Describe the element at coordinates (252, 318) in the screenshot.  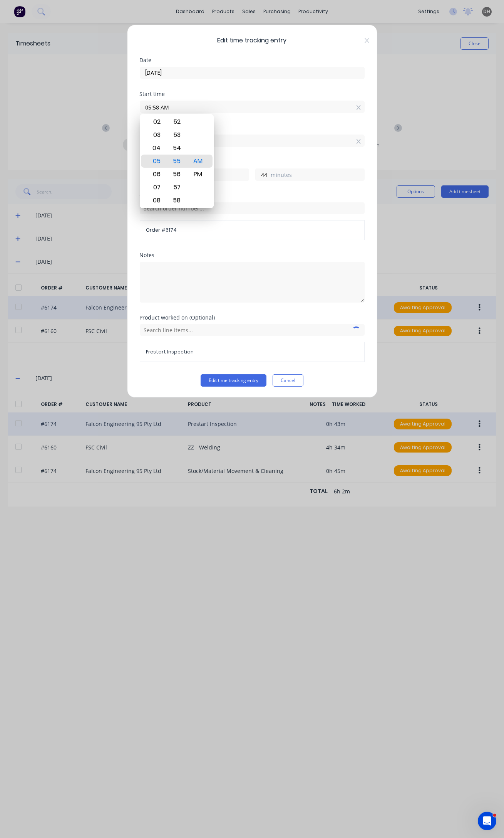
I see `div: Product worked on (Optional)` at that location.